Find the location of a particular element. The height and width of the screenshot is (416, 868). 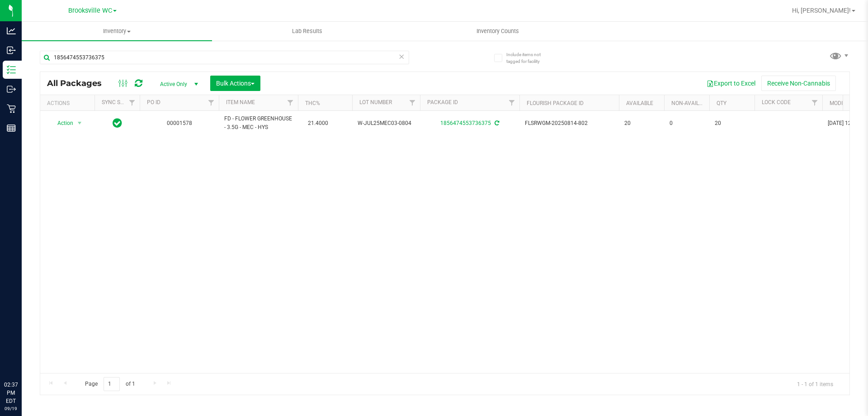

a: Non-Available is located at coordinates (691, 103).